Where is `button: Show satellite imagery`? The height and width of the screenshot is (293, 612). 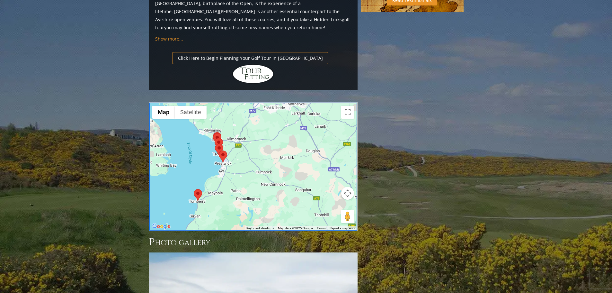 button: Show satellite imagery is located at coordinates (190, 112).